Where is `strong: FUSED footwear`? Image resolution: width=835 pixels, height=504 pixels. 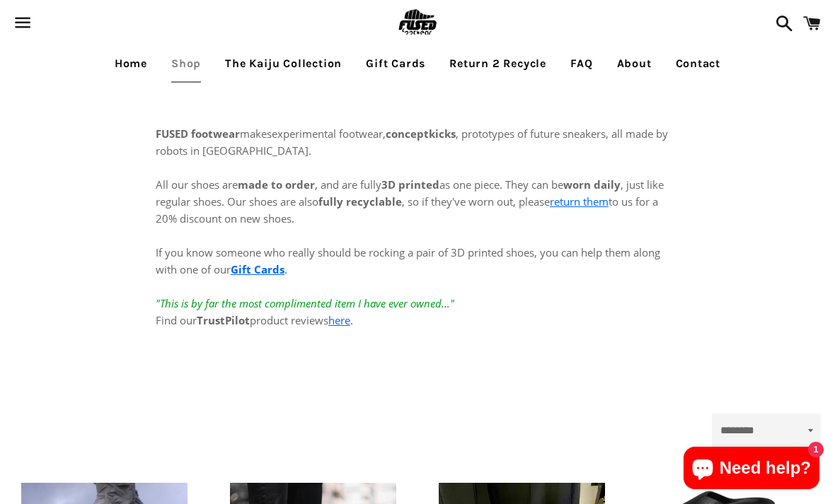
strong: FUSED footwear is located at coordinates (197, 133).